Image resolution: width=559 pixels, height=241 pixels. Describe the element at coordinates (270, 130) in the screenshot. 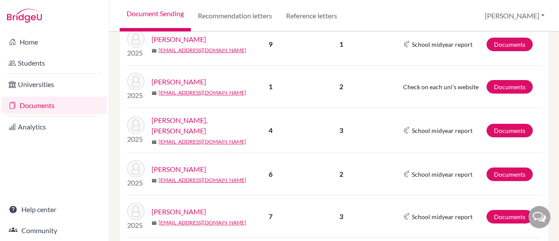

I see `b: 4` at that location.